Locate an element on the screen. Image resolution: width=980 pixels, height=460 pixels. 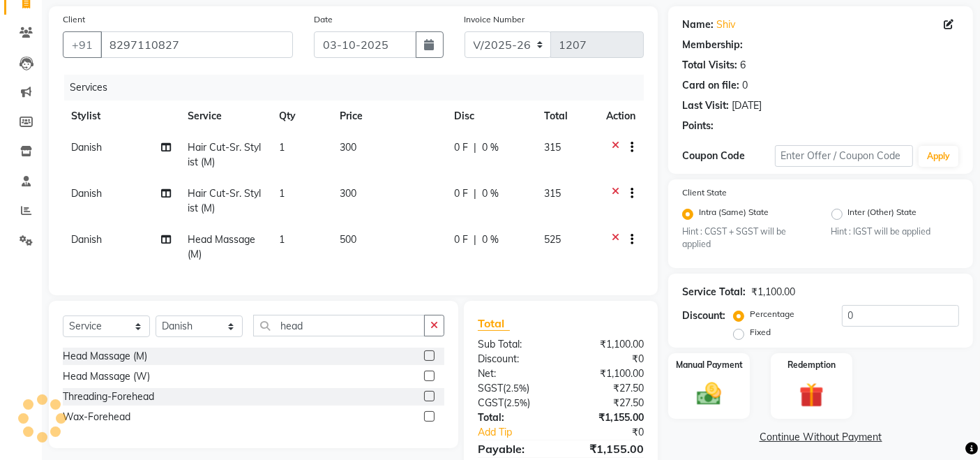
input: Search or Scan is located at coordinates (339, 325).